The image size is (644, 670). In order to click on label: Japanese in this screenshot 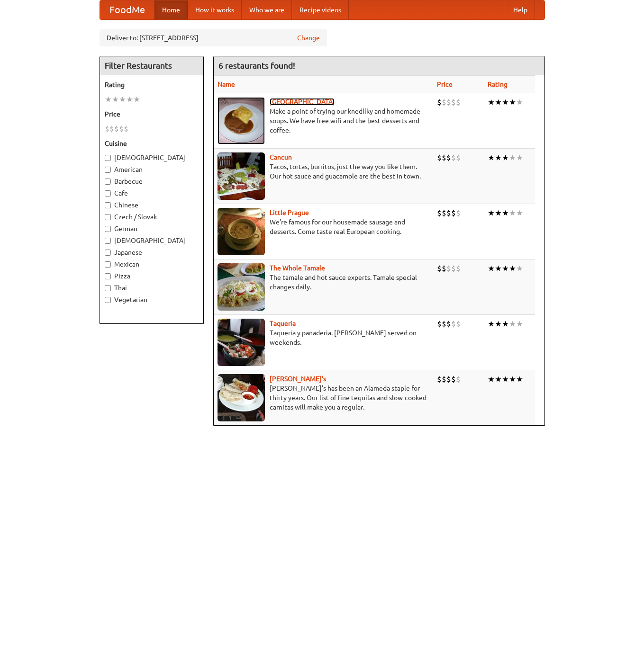, I will do `click(151, 252)`.